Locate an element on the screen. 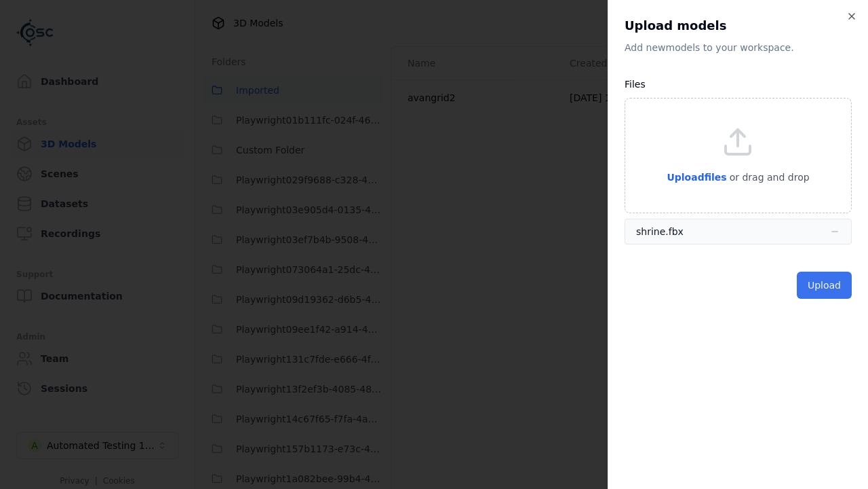  p: Add new model s to your workspace. is located at coordinates (738, 48).